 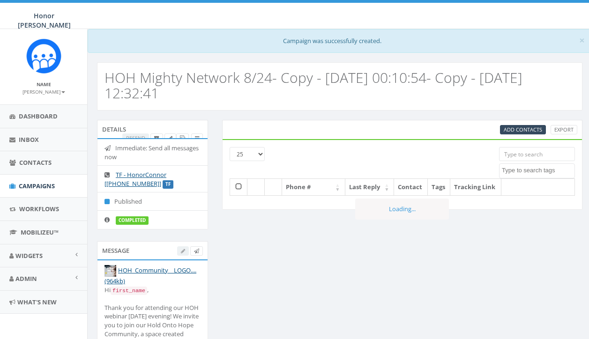 What do you see at coordinates (26, 279) in the screenshot?
I see `span: Admin` at bounding box center [26, 279].